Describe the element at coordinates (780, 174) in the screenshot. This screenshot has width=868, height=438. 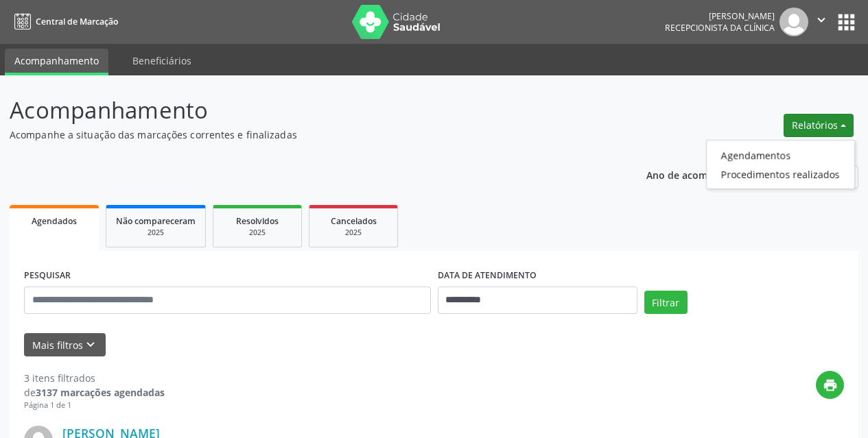
I see `a: Procedimentos realizados` at that location.